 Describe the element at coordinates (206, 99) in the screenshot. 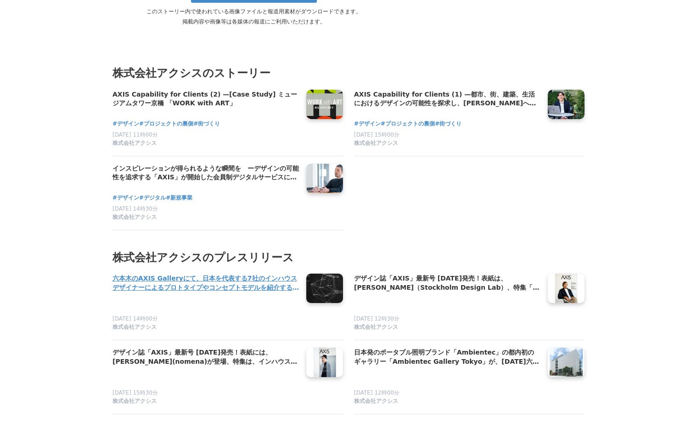

I see `h4: AXIS Capability for Clients (2) —[Case Study] ミュージアムタワー京橋 「WORK with ART」` at that location.